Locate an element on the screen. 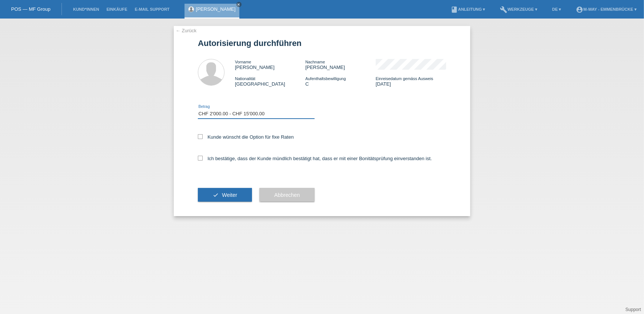 The image size is (644, 314). span: Einreisedatum gemäss Ausweis is located at coordinates (405, 79).